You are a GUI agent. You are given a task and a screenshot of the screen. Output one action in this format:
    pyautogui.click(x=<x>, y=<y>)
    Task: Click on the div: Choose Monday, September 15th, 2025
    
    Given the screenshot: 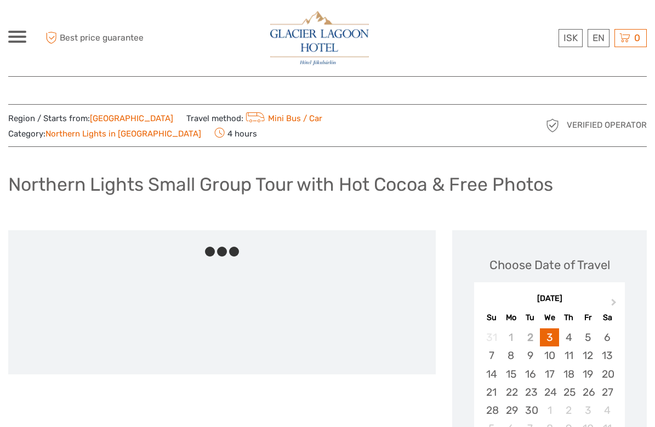 What is the action you would take?
    pyautogui.click(x=511, y=374)
    